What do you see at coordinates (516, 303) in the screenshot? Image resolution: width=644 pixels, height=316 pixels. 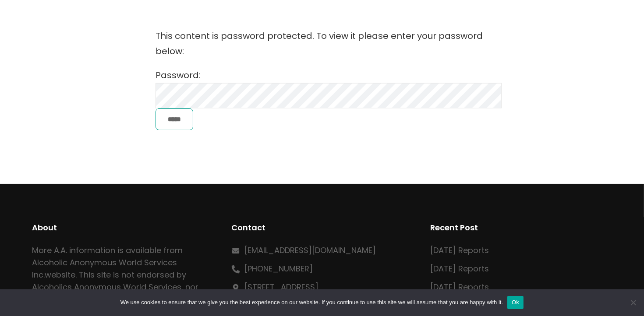 I see `button: Ok` at bounding box center [516, 303].